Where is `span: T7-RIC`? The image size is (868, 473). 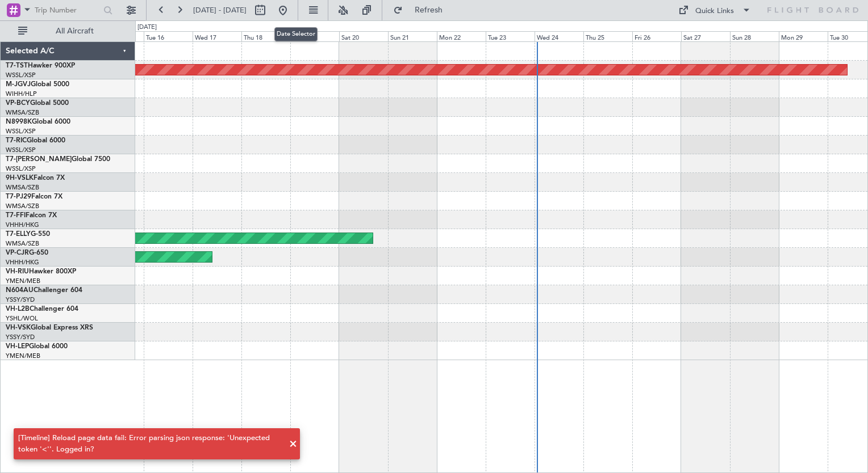 span: T7-RIC is located at coordinates (16, 141).